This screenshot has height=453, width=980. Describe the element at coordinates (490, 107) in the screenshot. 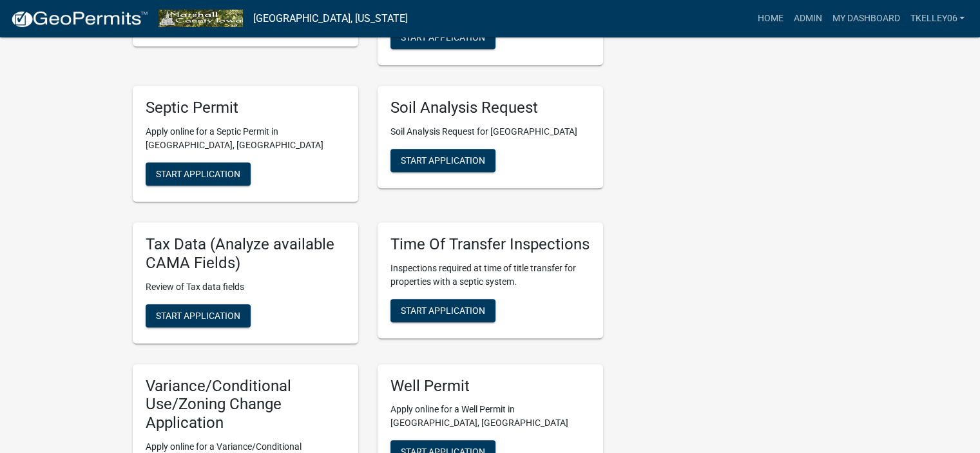

I see `h5: Soil Analysis Request` at that location.